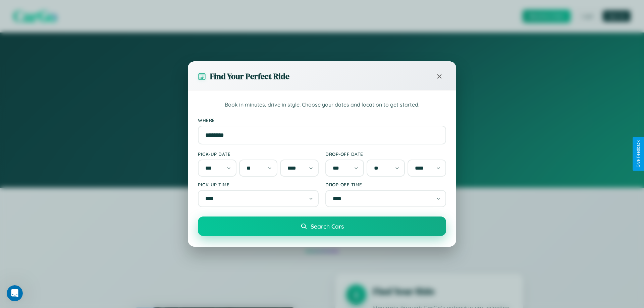 This screenshot has width=644, height=308. Describe the element at coordinates (322, 227) in the screenshot. I see `button: Search Cars` at that location.